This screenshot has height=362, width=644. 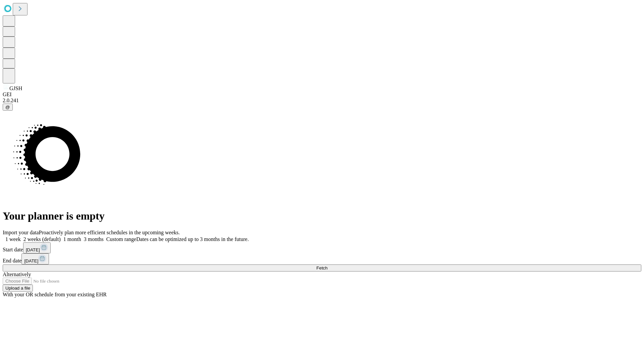 What do you see at coordinates (17, 274) in the screenshot?
I see `span: Alternatively` at bounding box center [17, 274].